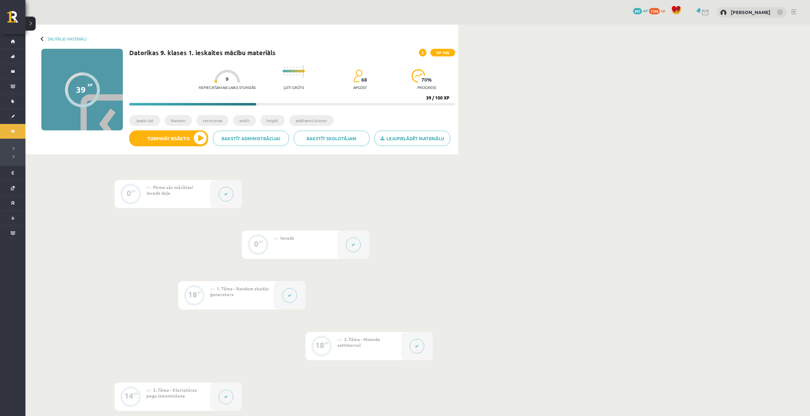 This screenshot has width=810, height=416. I want to click on p: Nepieciešamais laiks stundās, so click(227, 87).